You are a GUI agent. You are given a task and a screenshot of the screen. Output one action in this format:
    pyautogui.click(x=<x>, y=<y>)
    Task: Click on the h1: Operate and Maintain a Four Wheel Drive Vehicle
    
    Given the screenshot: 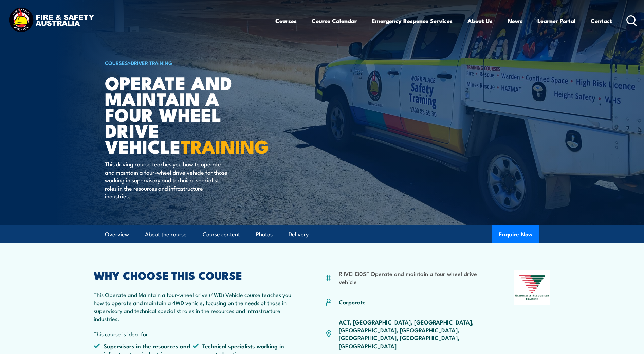 What is the action you would take?
    pyautogui.click(x=188, y=114)
    